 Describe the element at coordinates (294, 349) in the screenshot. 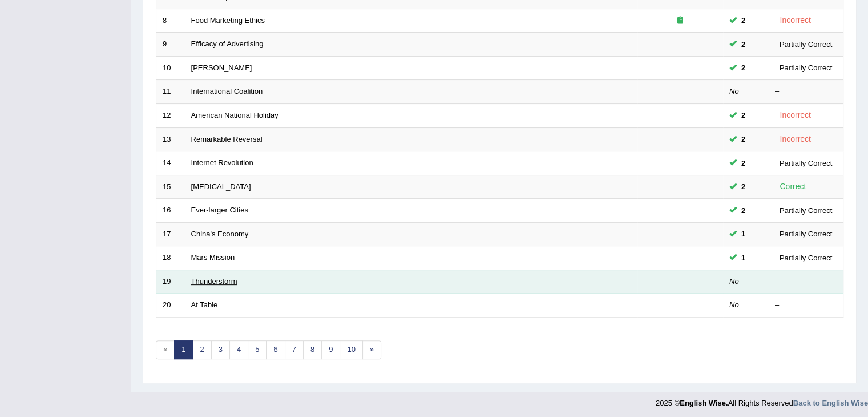

I see `a: 7` at that location.